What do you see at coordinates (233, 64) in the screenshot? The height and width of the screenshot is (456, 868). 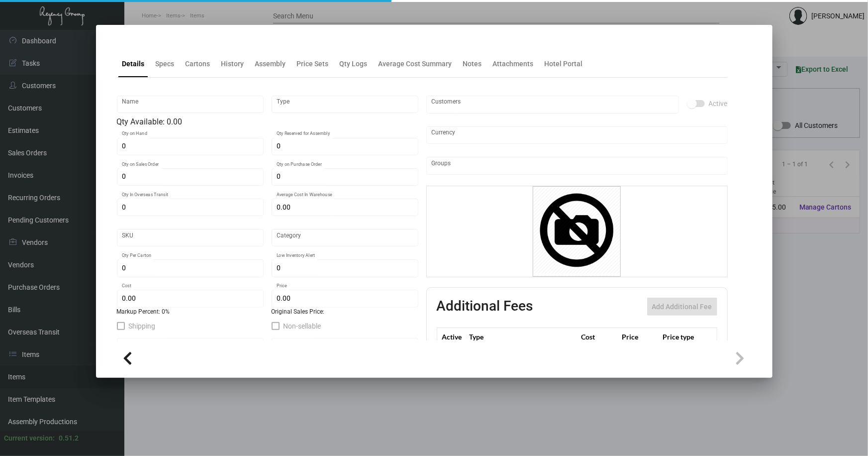 I see `div: History` at bounding box center [233, 64].